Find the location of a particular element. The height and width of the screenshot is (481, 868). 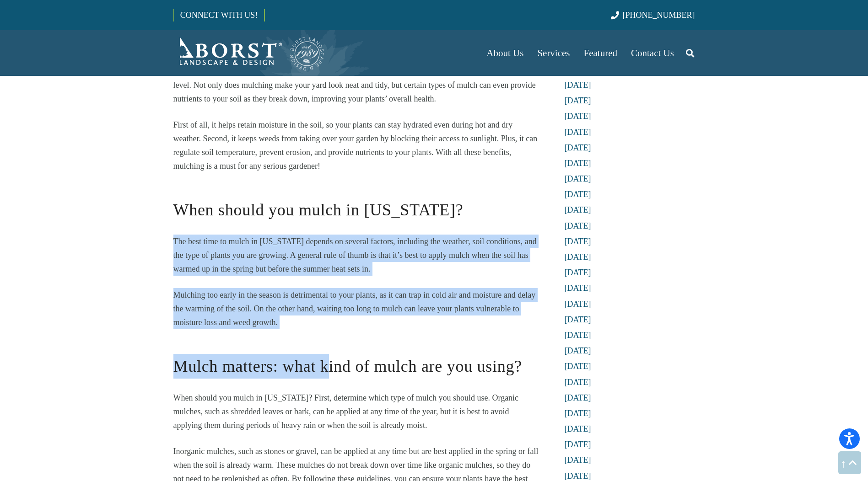

a: Contact Us is located at coordinates (652, 53).